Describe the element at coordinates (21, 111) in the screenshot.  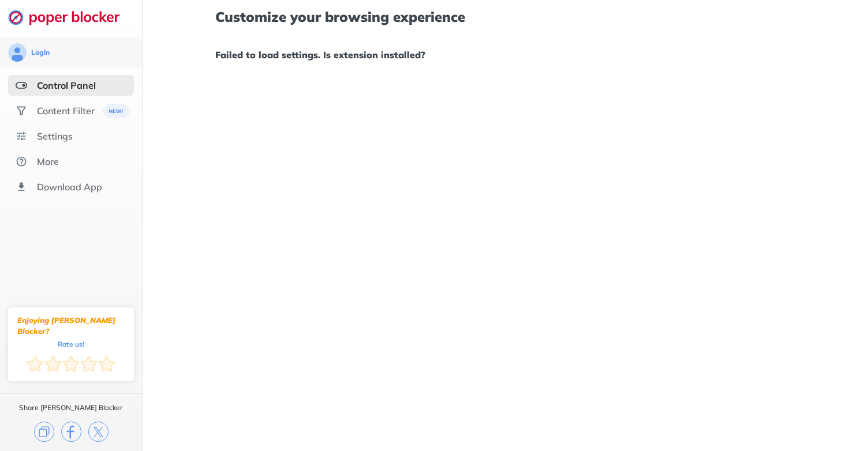
I see `img: social.svg` at that location.